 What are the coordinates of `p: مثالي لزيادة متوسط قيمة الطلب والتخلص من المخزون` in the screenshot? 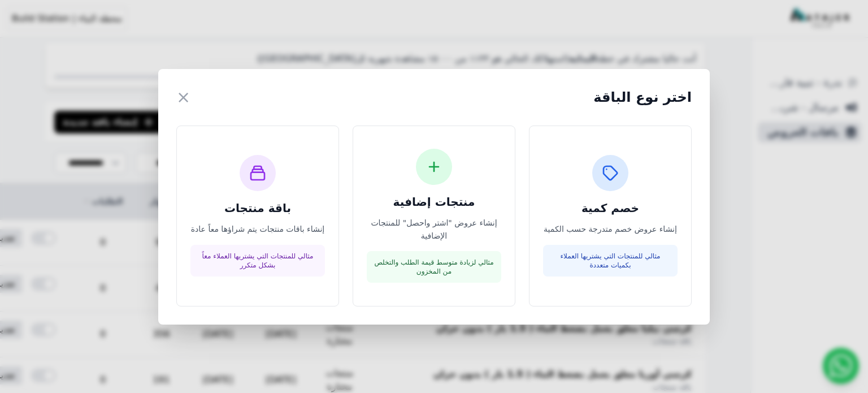 It's located at (434, 267).